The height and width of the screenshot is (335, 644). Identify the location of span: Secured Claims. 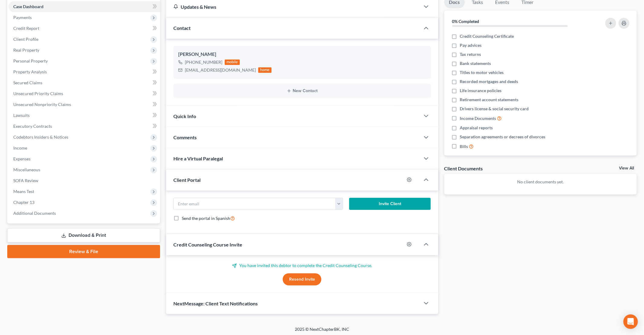
(28, 83).